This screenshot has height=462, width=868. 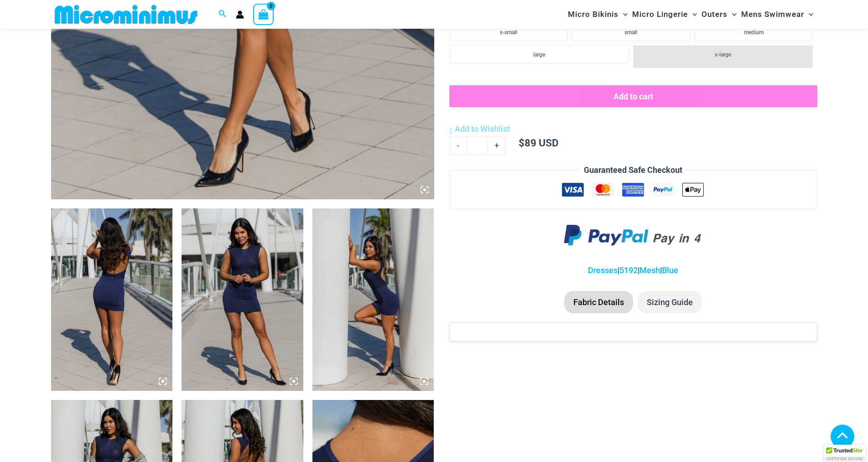 I want to click on a: Search icon link, so click(x=223, y=14).